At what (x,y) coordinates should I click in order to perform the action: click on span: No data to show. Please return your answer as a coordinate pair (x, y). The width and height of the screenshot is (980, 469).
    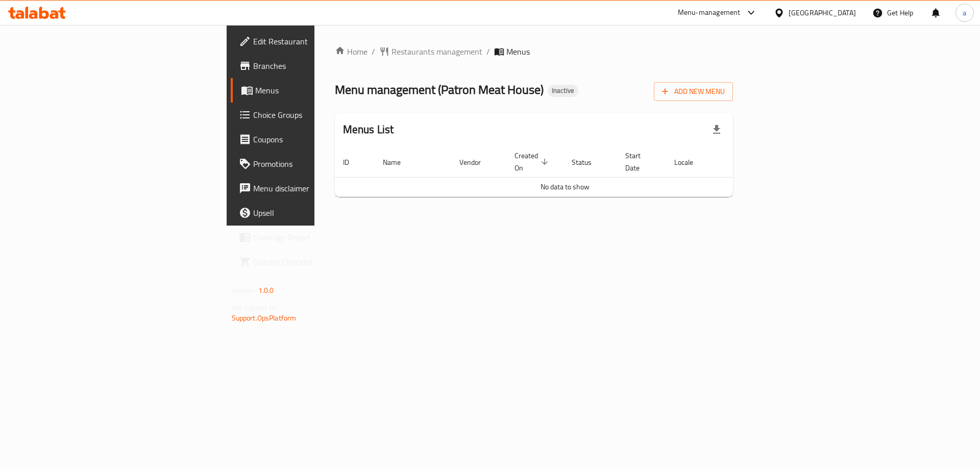
    Looking at the image, I should click on (565, 187).